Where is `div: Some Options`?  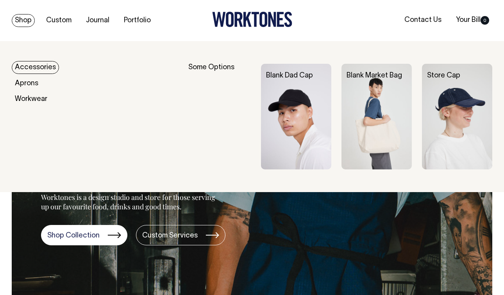 div: Some Options is located at coordinates (220, 117).